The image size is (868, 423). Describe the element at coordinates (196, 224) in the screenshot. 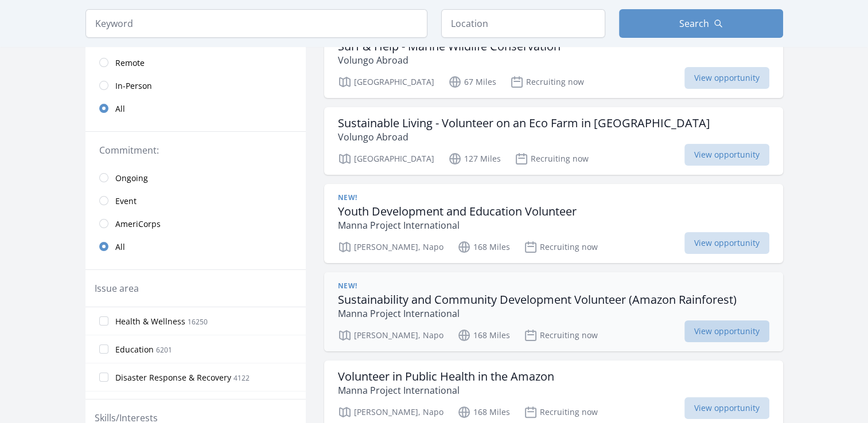

I see `a: AmeriCorps` at that location.